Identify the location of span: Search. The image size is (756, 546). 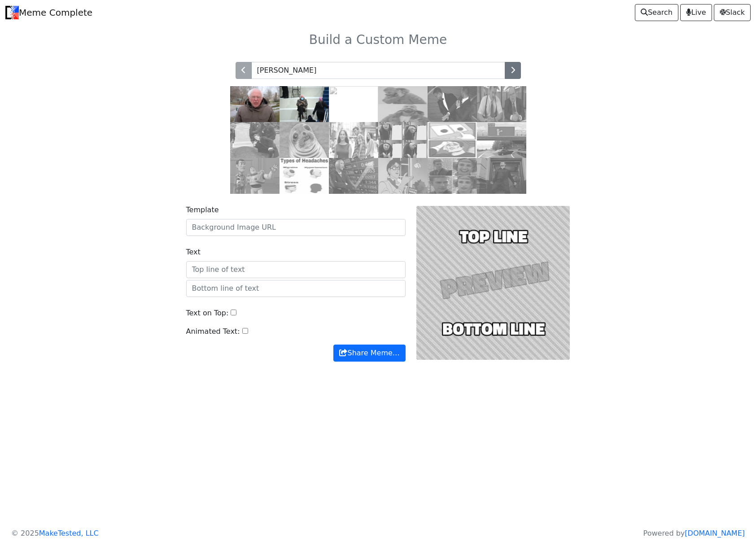
(656, 12).